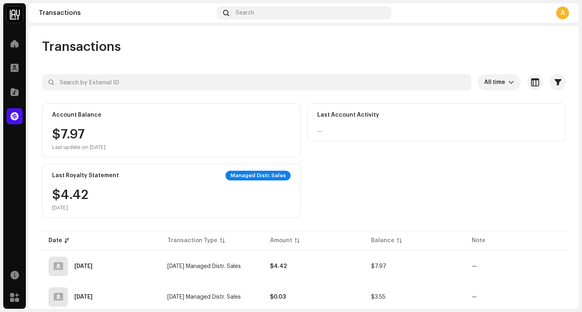 The image size is (582, 312). Describe the element at coordinates (258, 176) in the screenshot. I see `div: Managed Distr. Sales` at that location.